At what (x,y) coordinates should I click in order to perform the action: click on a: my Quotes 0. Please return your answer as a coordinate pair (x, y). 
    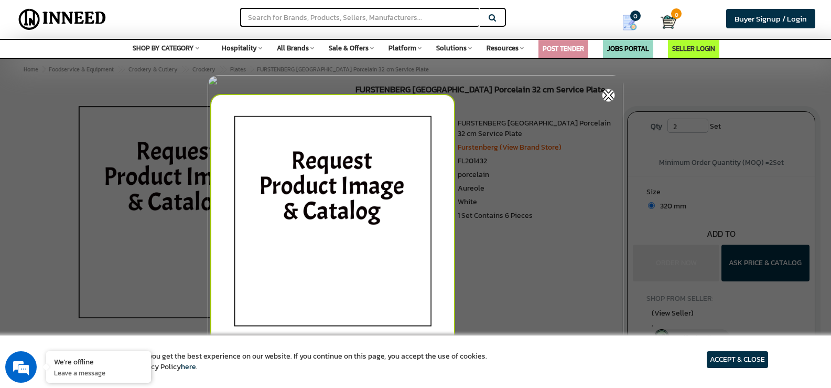
    Looking at the image, I should click on (634, 23).